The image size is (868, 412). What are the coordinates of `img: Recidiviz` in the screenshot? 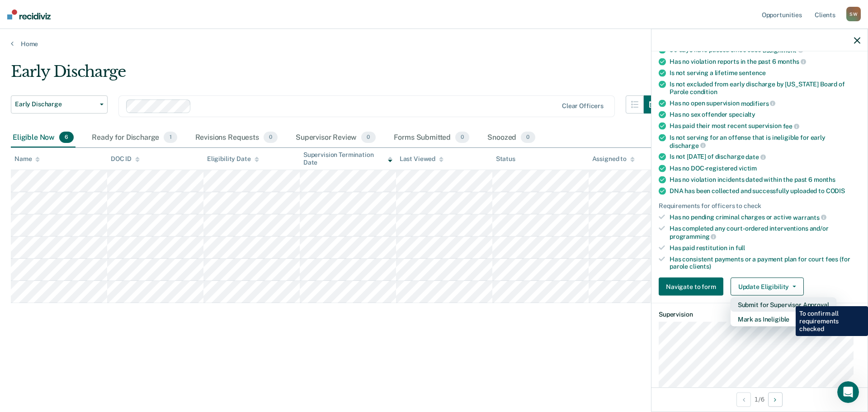 It's located at (29, 15).